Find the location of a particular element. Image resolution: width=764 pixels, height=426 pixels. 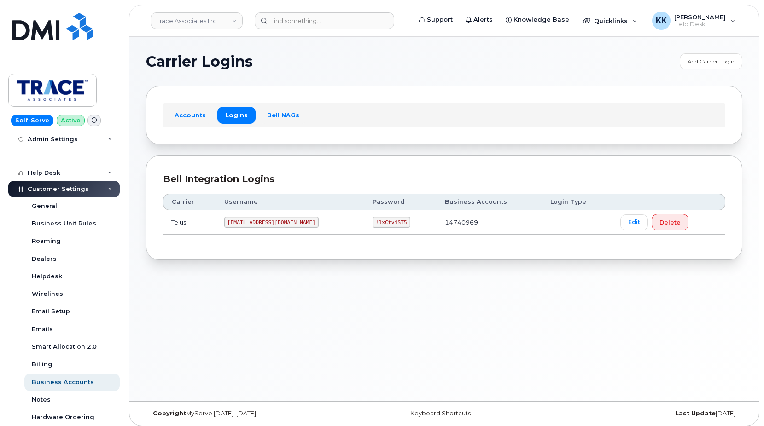

code: !1xCtviST5 is located at coordinates (391, 222).